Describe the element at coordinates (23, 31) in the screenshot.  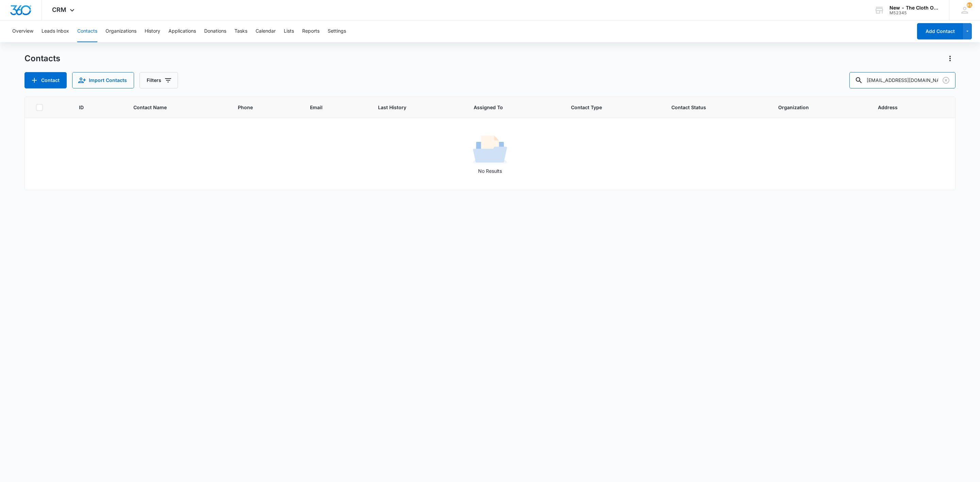
I see `button: Overview` at that location.